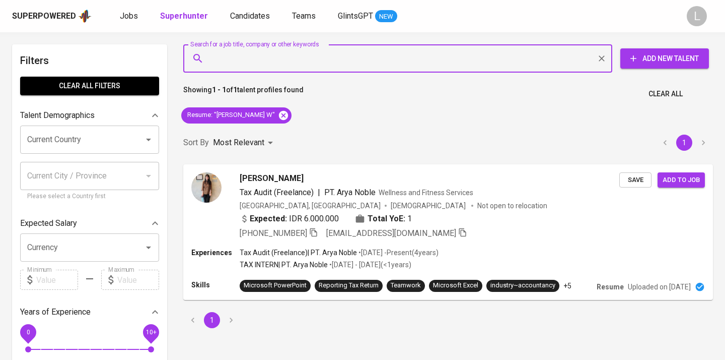  I want to click on div: Most Relevant, so click(245, 142).